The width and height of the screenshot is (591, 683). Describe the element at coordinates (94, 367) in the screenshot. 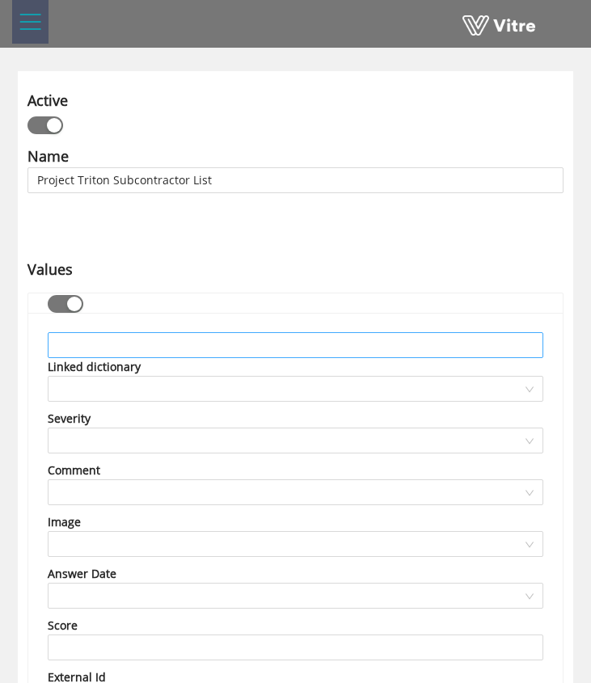

I see `div: Linked dictionary` at that location.